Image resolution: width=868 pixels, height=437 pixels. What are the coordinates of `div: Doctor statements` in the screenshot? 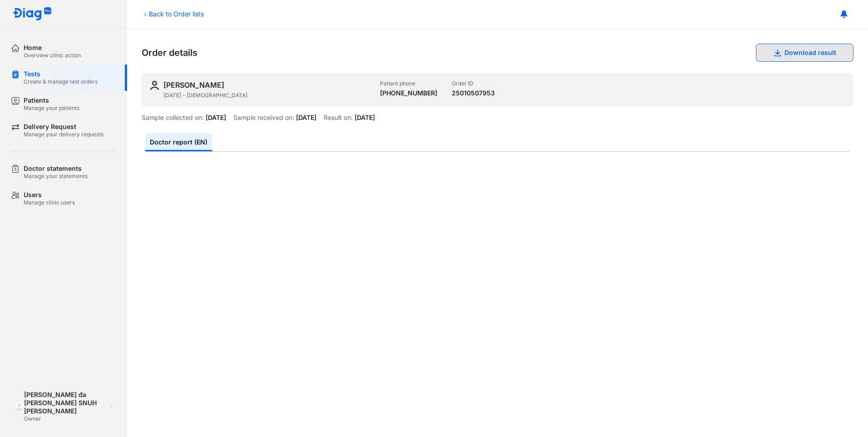 It's located at (55, 169).